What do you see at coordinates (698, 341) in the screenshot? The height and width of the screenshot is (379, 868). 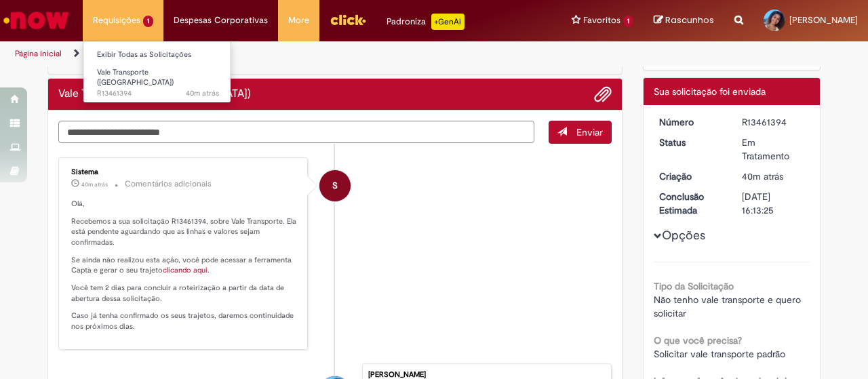 I see `b: O que você precisa?` at bounding box center [698, 341].